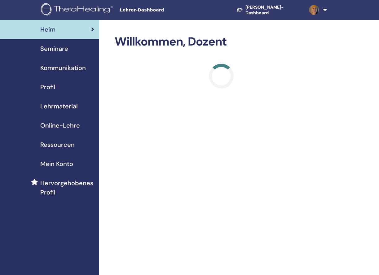 The width and height of the screenshot is (379, 275). I want to click on h2: Willkommen, Dozent, so click(221, 42).